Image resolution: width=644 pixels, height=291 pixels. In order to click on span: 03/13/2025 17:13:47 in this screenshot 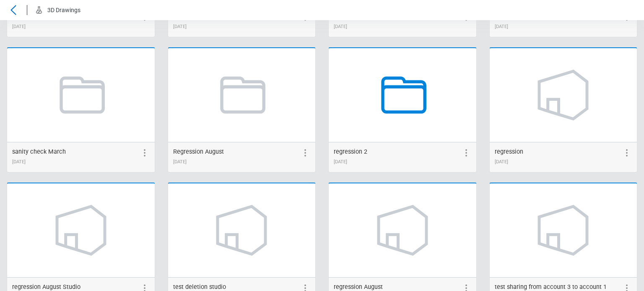, I will do `click(180, 26)`.